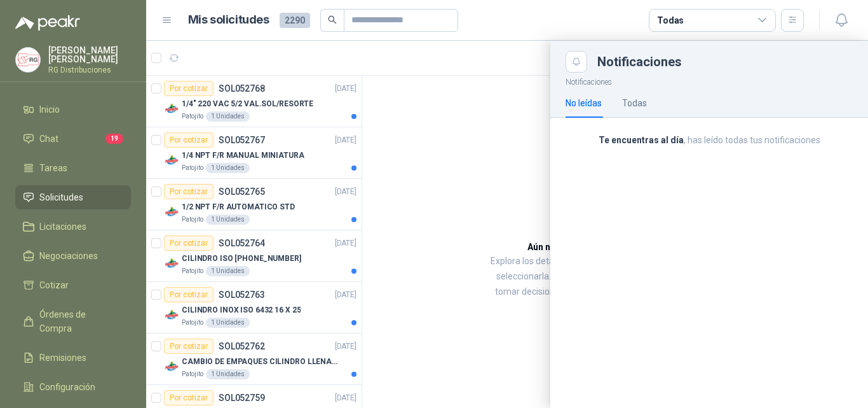 The image size is (868, 408). Describe the element at coordinates (73, 168) in the screenshot. I see `a: Tareas` at that location.